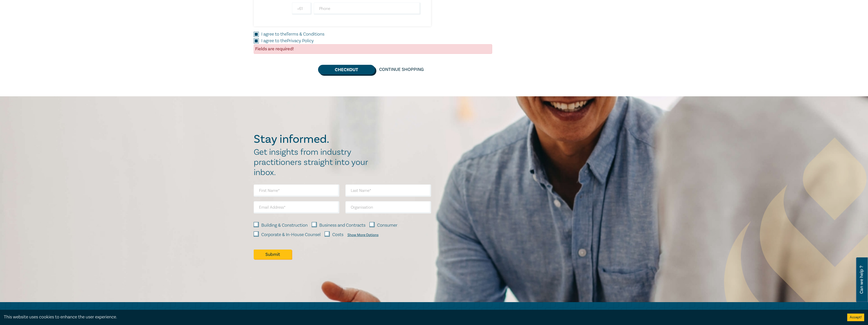 The width and height of the screenshot is (868, 325). What do you see at coordinates (388, 190) in the screenshot?
I see `input: Last Name*` at bounding box center [388, 190].